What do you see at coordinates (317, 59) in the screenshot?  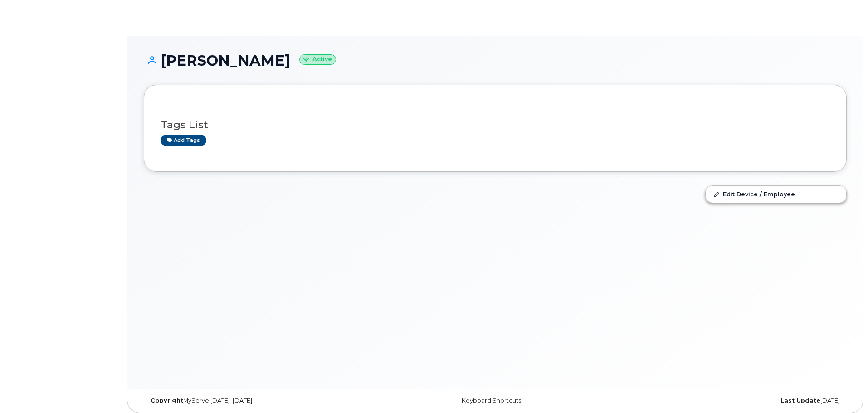 I see `small: Active` at bounding box center [317, 59].